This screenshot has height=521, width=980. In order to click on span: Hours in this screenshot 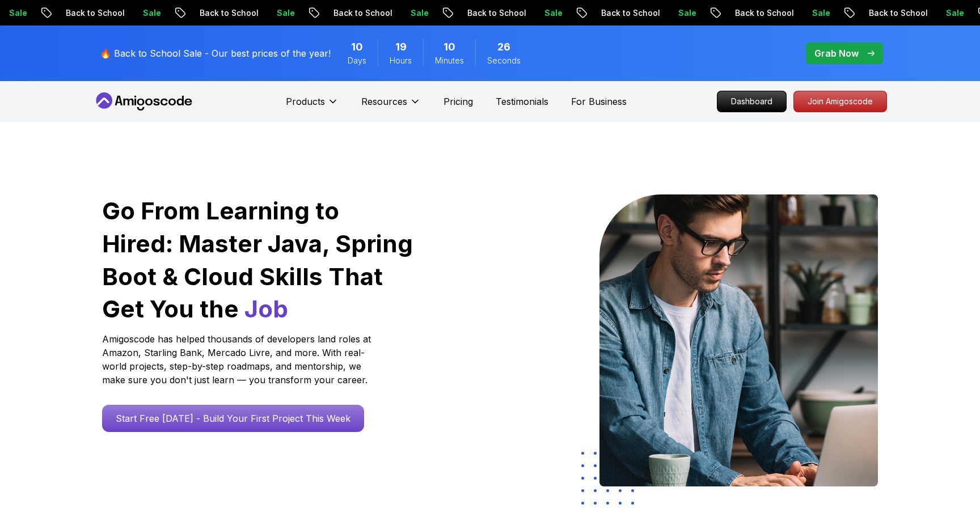, I will do `click(400, 61)`.